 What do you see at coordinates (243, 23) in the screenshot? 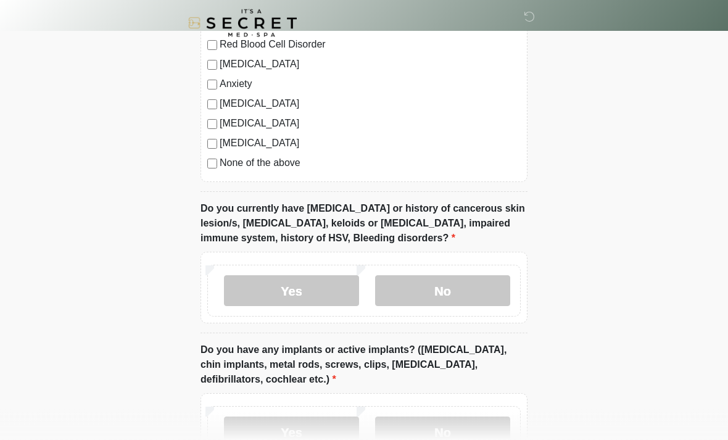
I see `img: It's A Secret Med Spa Logo` at bounding box center [243, 23].